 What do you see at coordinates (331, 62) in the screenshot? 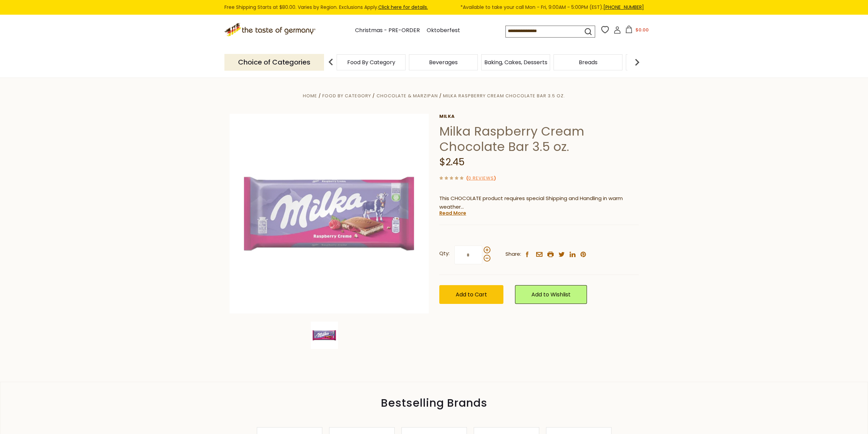
I see `img: previous arrow` at bounding box center [331, 62].